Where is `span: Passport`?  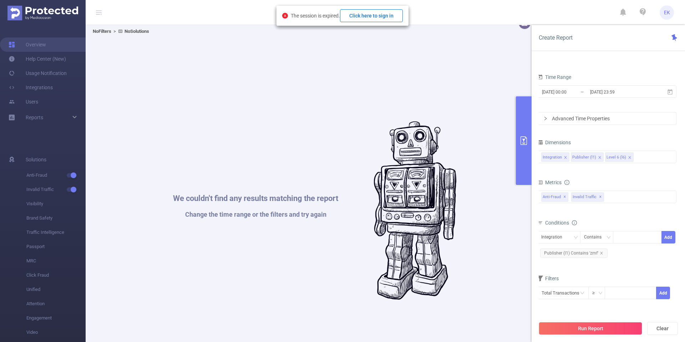
span: Passport is located at coordinates (56, 246).